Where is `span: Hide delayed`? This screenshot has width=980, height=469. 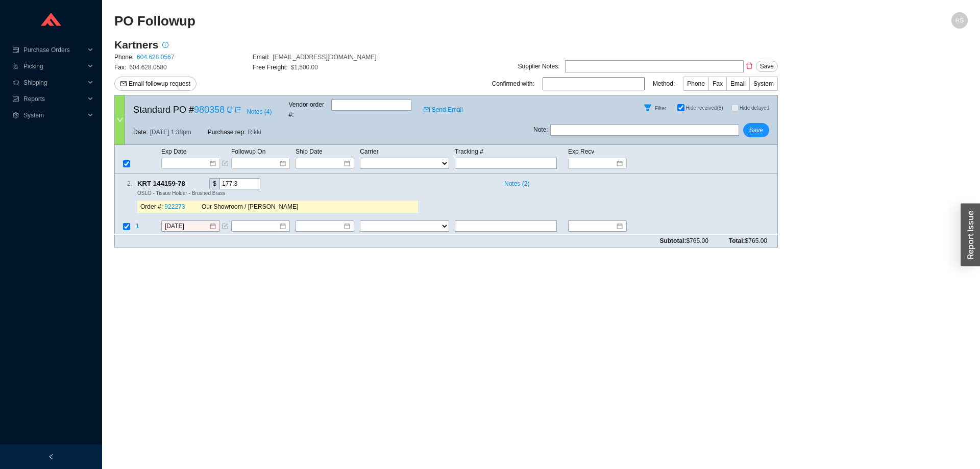
span: Hide delayed is located at coordinates (755, 108).